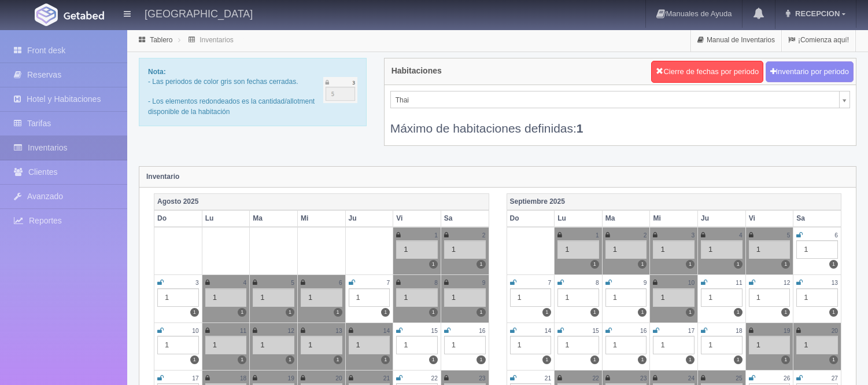 The image size is (868, 385). Describe the element at coordinates (674, 201) in the screenshot. I see `th: Septiembre 2025` at that location.